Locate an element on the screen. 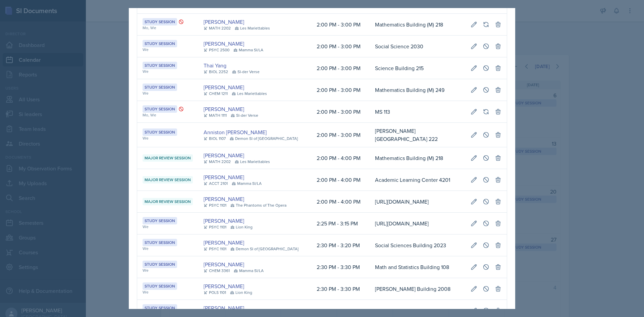  div: ACCT 2101 is located at coordinates (216, 183).